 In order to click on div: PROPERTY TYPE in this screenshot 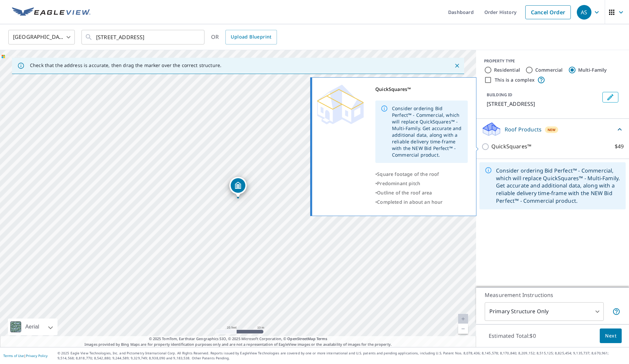, I will do `click(553, 61)`.